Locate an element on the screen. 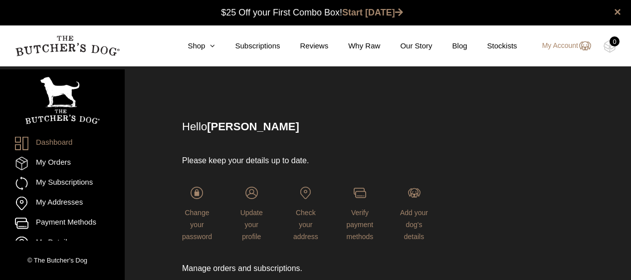 The height and width of the screenshot is (280, 631). a: My Account is located at coordinates (562, 46).